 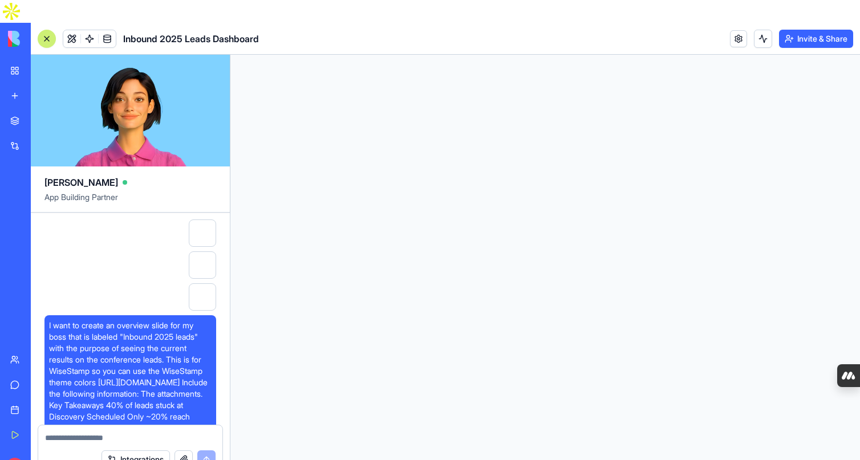 What do you see at coordinates (816, 39) in the screenshot?
I see `button: Invite & Share` at bounding box center [816, 39].